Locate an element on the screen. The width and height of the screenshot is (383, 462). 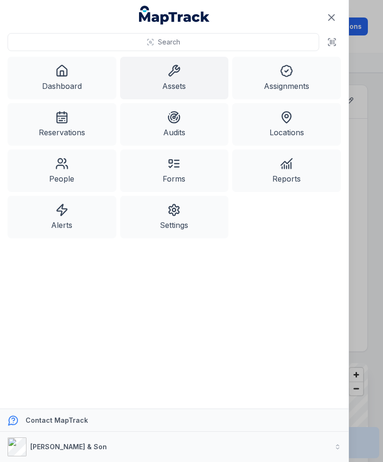
a: Assets is located at coordinates (175, 78).